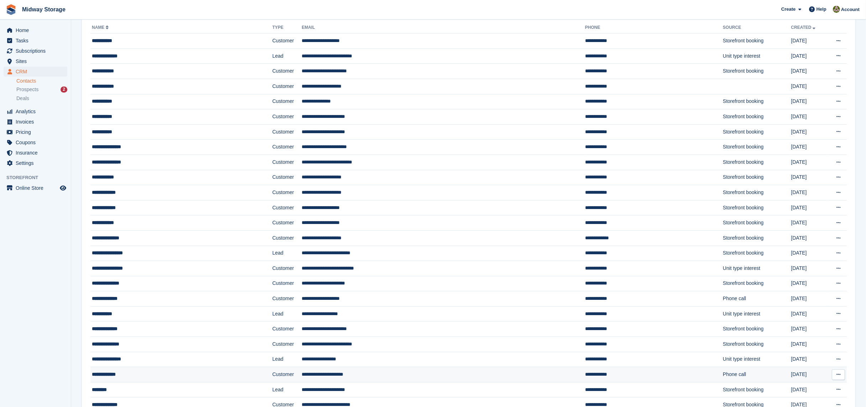 The height and width of the screenshot is (407, 866). Describe the element at coordinates (63, 188) in the screenshot. I see `a: Preview store` at that location.